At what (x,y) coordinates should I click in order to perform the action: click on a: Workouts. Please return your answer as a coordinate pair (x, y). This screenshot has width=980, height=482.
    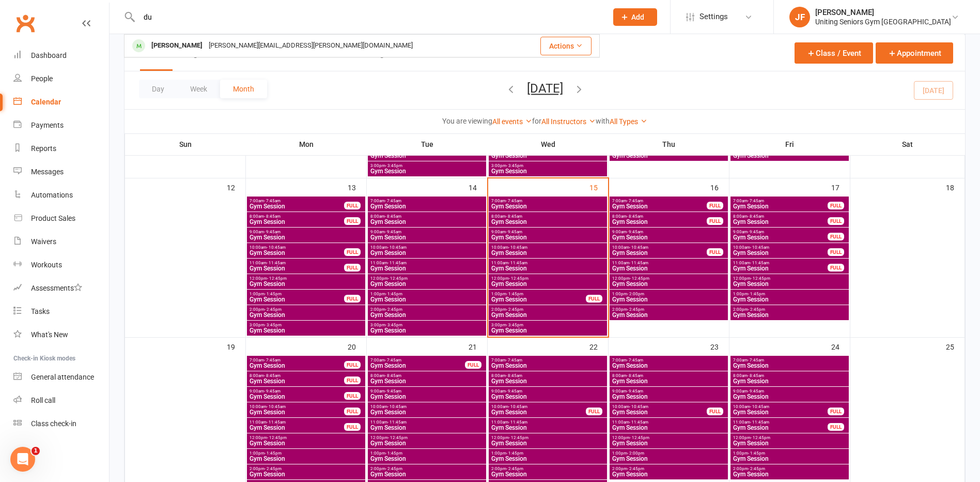
    Looking at the image, I should click on (61, 265).